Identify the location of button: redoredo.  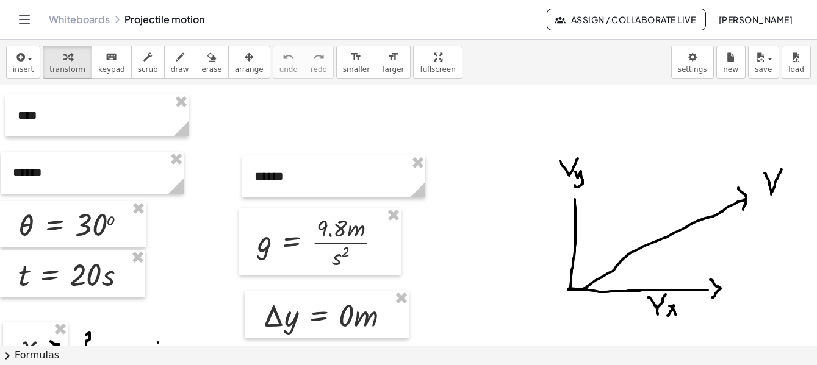
(318, 62).